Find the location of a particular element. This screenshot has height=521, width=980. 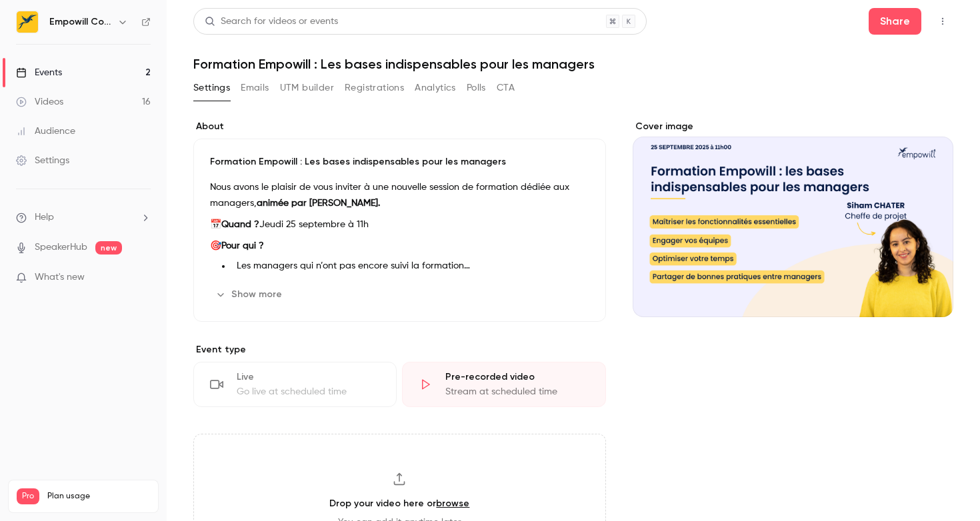

div: Events is located at coordinates (39, 73).